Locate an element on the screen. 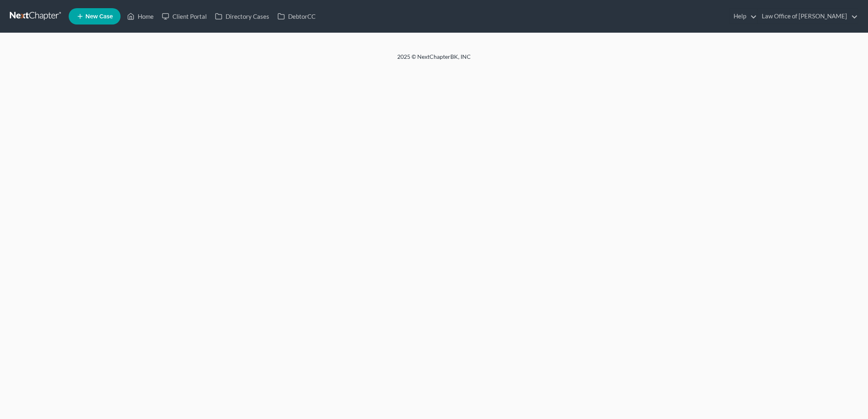 The image size is (868, 419). a: Client Portal is located at coordinates (184, 16).